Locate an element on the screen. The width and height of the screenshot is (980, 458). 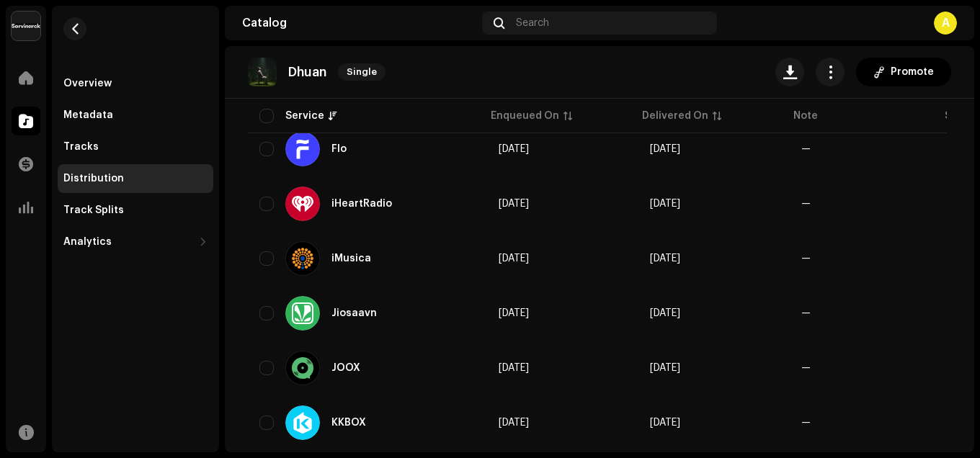
div: Distribution is located at coordinates (94, 178).